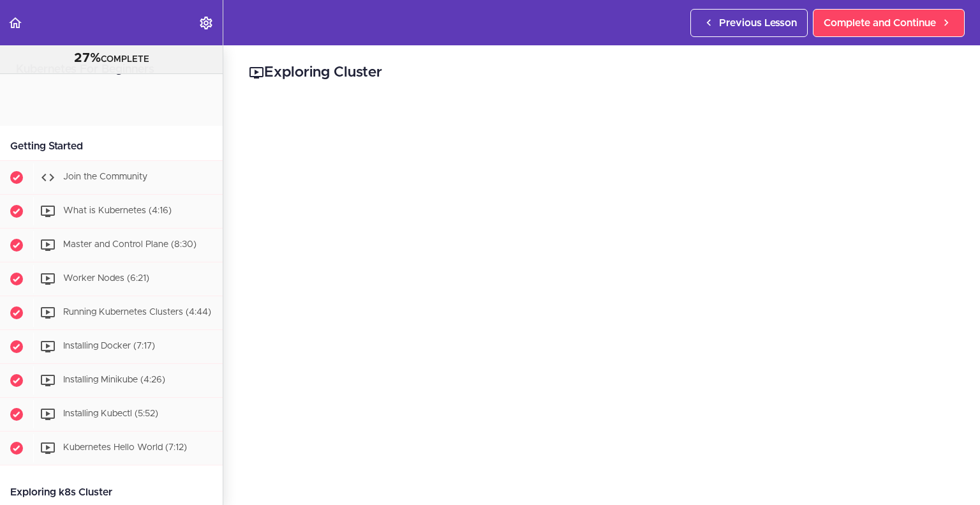 The image size is (980, 505). Describe the element at coordinates (749, 23) in the screenshot. I see `a: Previous Lesson` at that location.